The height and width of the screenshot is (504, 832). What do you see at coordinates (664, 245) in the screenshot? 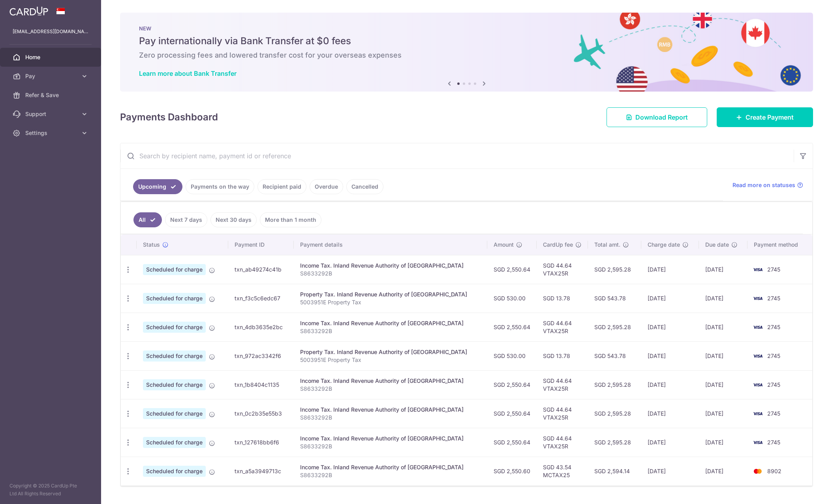
I see `span: Charge date` at bounding box center [664, 245].